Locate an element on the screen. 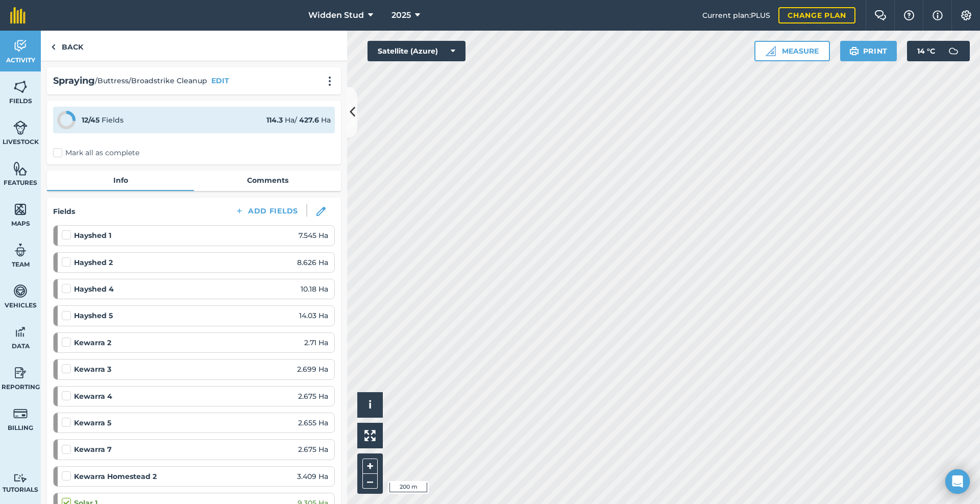 The width and height of the screenshot is (980, 504). strong: 114.3 is located at coordinates (274, 120).